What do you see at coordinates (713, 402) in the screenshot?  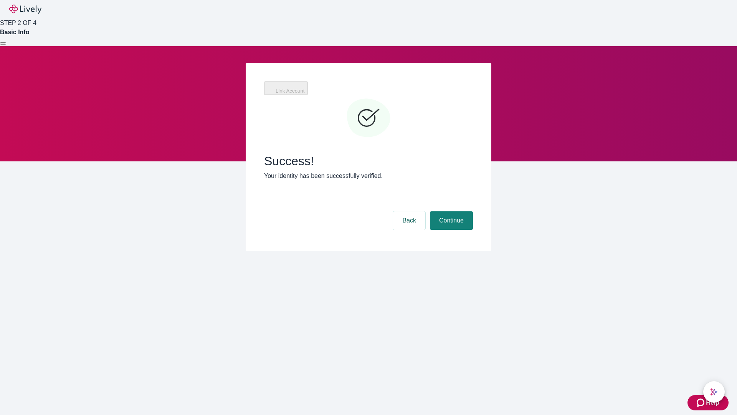 I see `span: Help` at bounding box center [713, 402].